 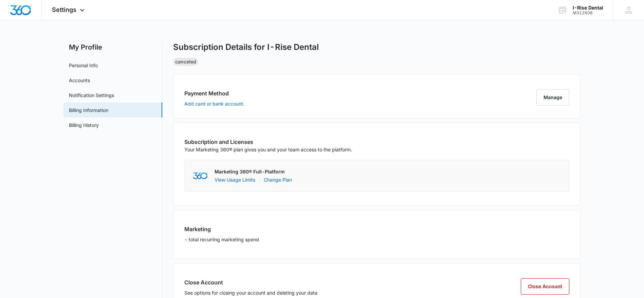 I want to click on h1: Subscription Details for I-Rise Dental, so click(x=246, y=48).